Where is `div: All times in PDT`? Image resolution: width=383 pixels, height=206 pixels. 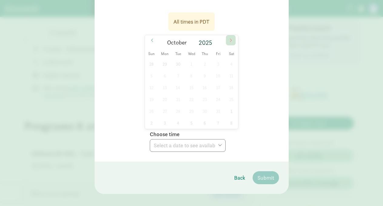 div: All times in PDT is located at coordinates (191, 22).